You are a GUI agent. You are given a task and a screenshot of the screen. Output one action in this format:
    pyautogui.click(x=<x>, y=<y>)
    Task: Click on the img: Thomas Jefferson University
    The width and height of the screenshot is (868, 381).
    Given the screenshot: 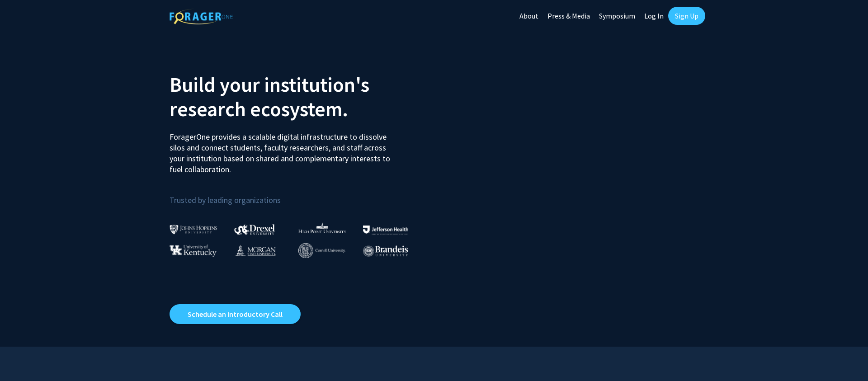 What is the action you would take?
    pyautogui.click(x=386, y=229)
    